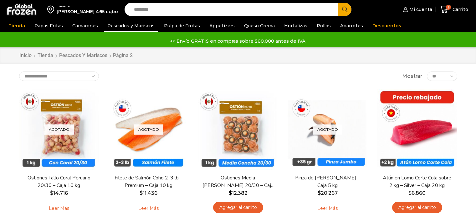 Image resolution: width=476 pixels, height=218 pixels. What do you see at coordinates (449, 7) in the screenshot?
I see `span: 6` at bounding box center [449, 7].